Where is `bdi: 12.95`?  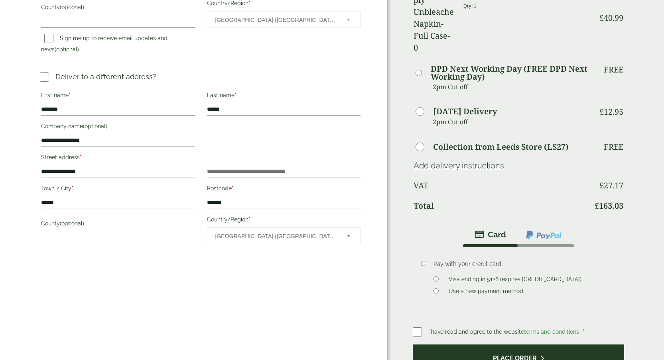
bdi: 12.95 is located at coordinates (611, 112).